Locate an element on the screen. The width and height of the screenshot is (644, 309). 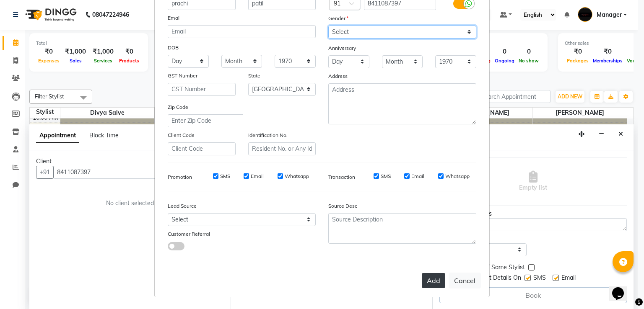
button: Add is located at coordinates (434, 281).